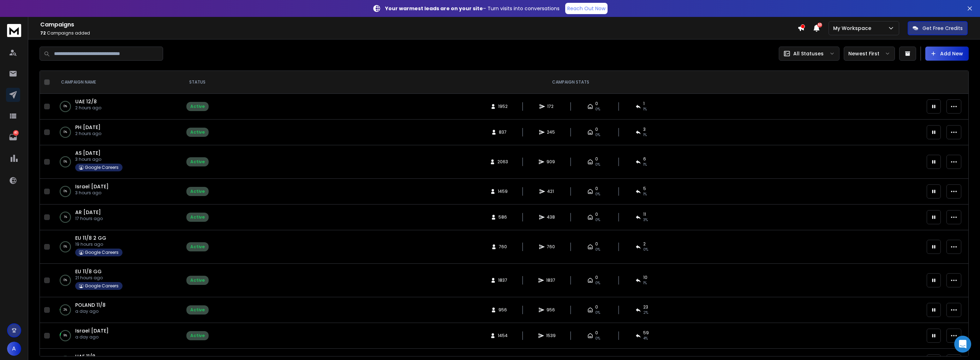 This screenshot has width=980, height=360. Describe the element at coordinates (854, 28) in the screenshot. I see `p: My Workspace` at that location.